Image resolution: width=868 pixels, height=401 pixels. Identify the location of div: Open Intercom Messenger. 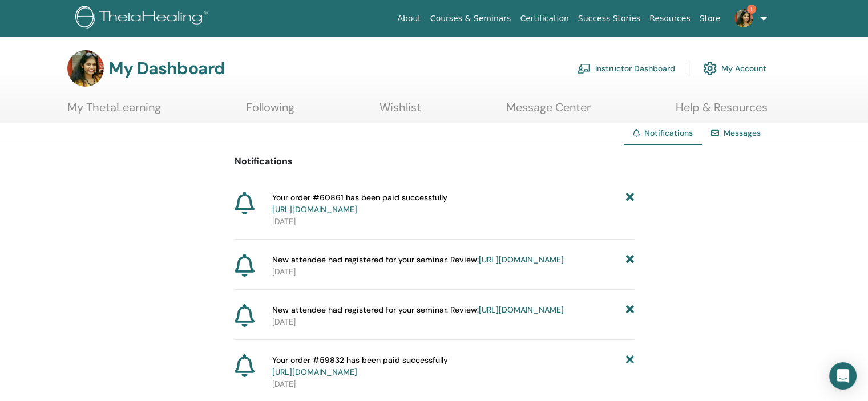
(843, 376).